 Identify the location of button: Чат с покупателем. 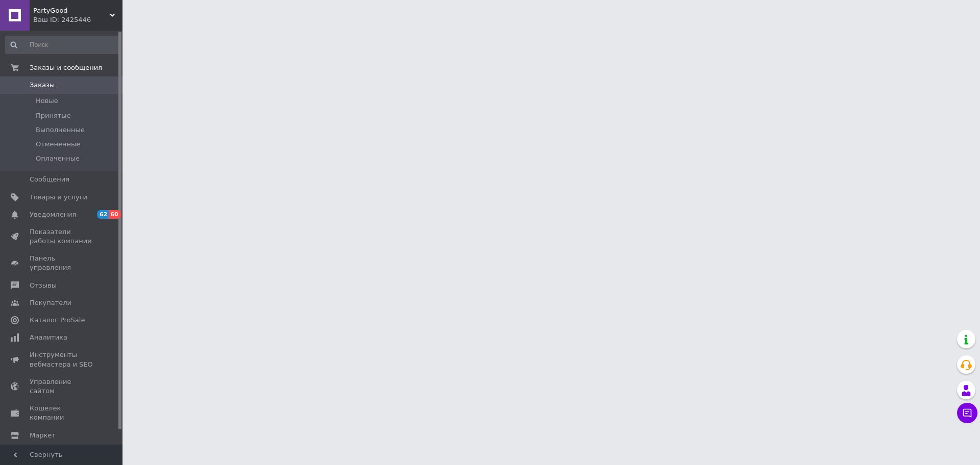
(967, 414).